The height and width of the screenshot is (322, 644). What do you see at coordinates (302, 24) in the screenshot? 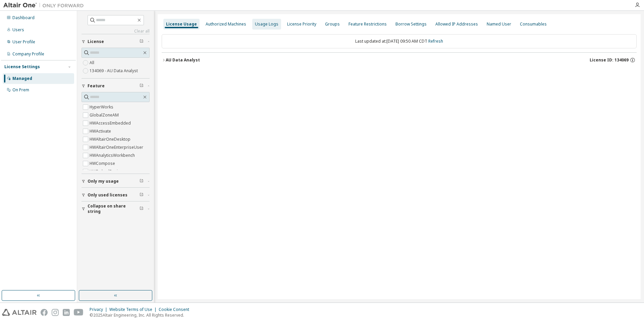
I see `div: License Priority` at bounding box center [302, 24].